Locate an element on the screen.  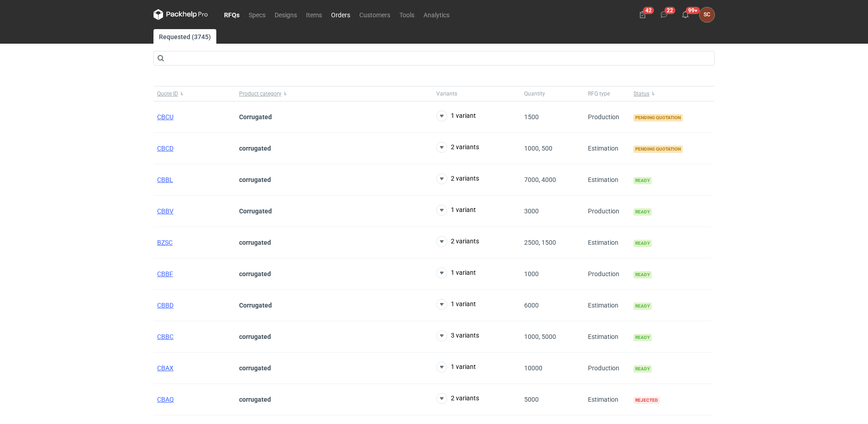
a: Orders is located at coordinates (341, 14).